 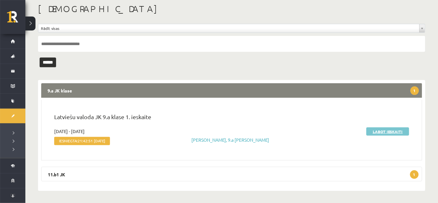 What do you see at coordinates (232, 90) in the screenshot?
I see `legend: 9.a JK klase` at bounding box center [232, 90].